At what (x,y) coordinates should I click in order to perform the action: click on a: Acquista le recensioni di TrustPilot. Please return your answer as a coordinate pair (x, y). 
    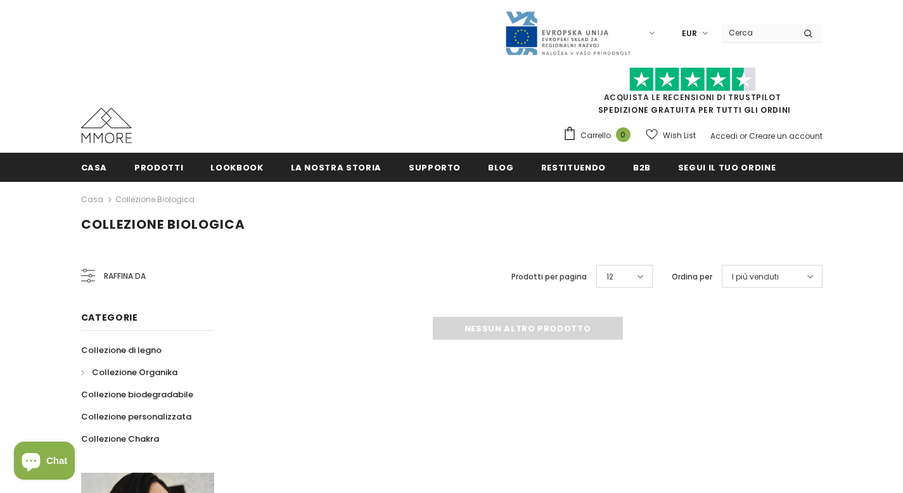
    Looking at the image, I should click on (693, 97).